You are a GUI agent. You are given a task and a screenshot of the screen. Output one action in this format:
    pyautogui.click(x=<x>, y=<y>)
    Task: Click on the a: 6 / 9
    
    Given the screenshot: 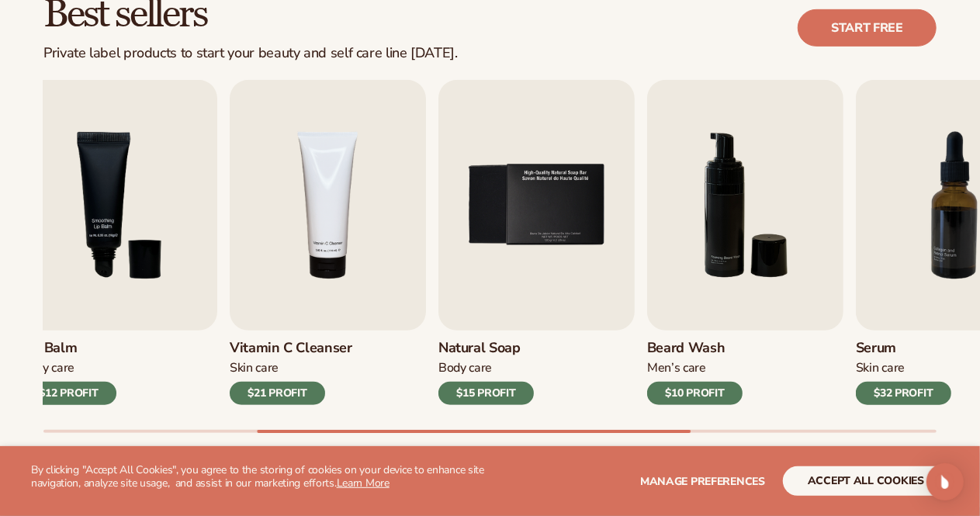 What is the action you would take?
    pyautogui.click(x=745, y=242)
    